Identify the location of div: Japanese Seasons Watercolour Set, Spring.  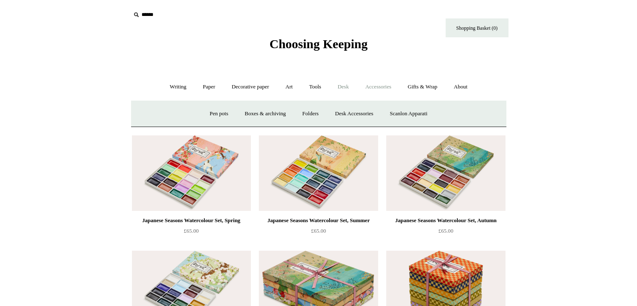
(191, 220).